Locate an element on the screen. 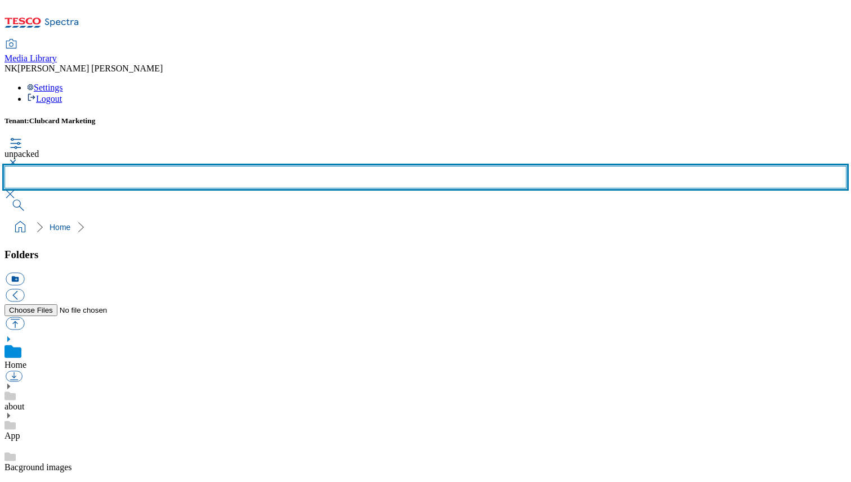  span: Media Library is located at coordinates (30, 58).